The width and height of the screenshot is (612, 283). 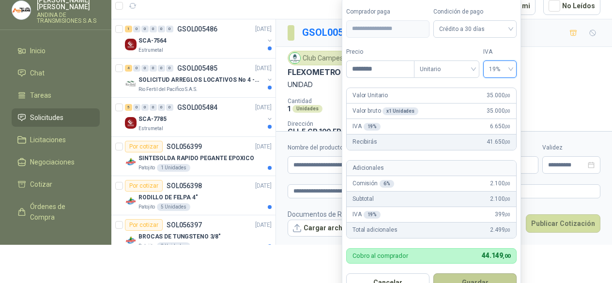 I want to click on p: GSOL005486, so click(x=197, y=29).